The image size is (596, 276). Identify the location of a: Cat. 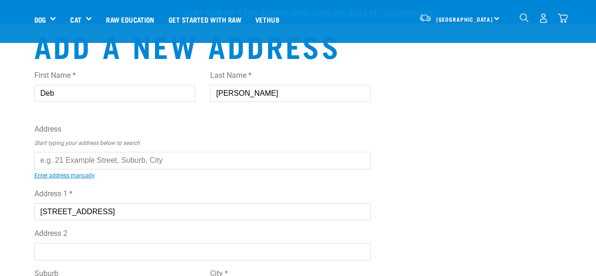
(75, 19).